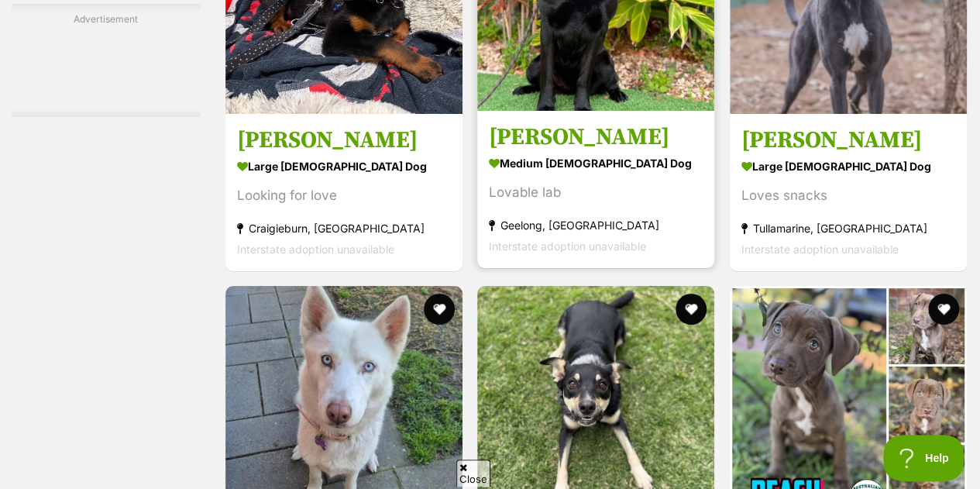 Image resolution: width=980 pixels, height=489 pixels. I want to click on div: Advertisement, so click(106, 61).